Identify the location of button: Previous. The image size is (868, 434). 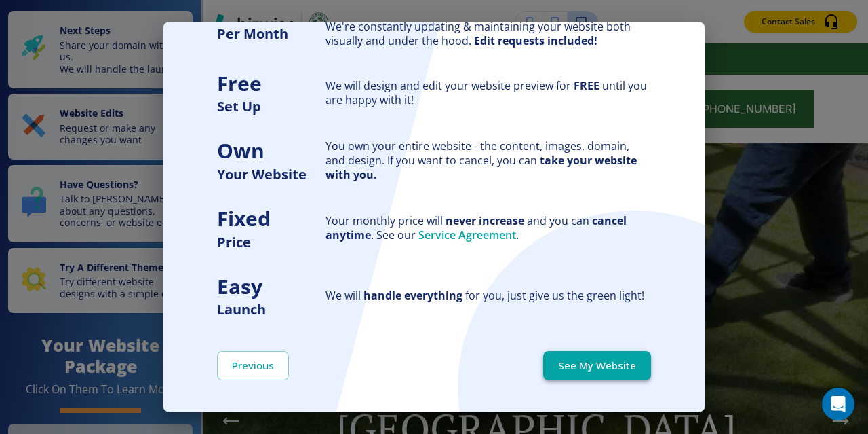
(253, 365).